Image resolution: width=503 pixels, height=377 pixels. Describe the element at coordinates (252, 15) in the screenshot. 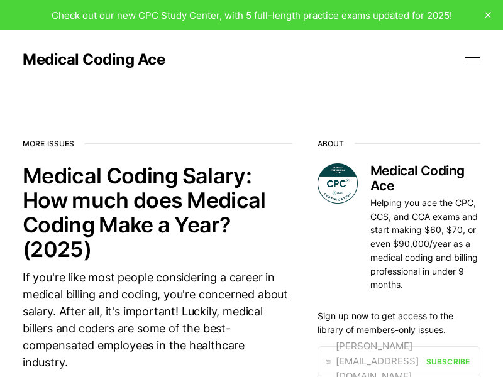

I see `span: Check out our new CPC Study Center, with 5 full-length practice exams updated for 2025!` at that location.